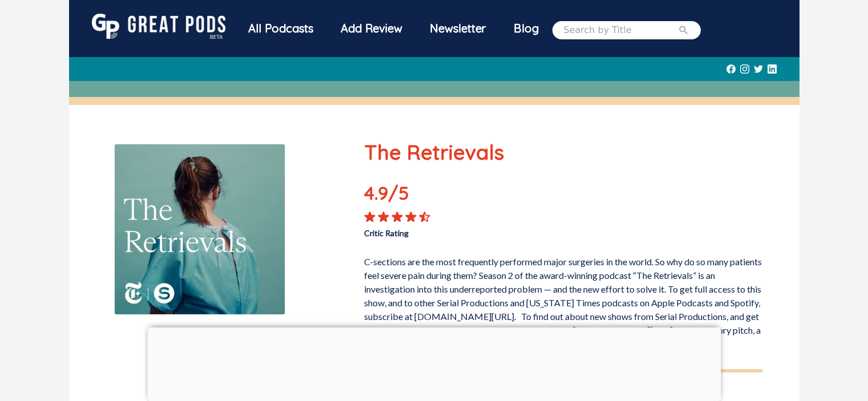 This screenshot has width=868, height=401. I want to click on a: Newsletter, so click(457, 30).